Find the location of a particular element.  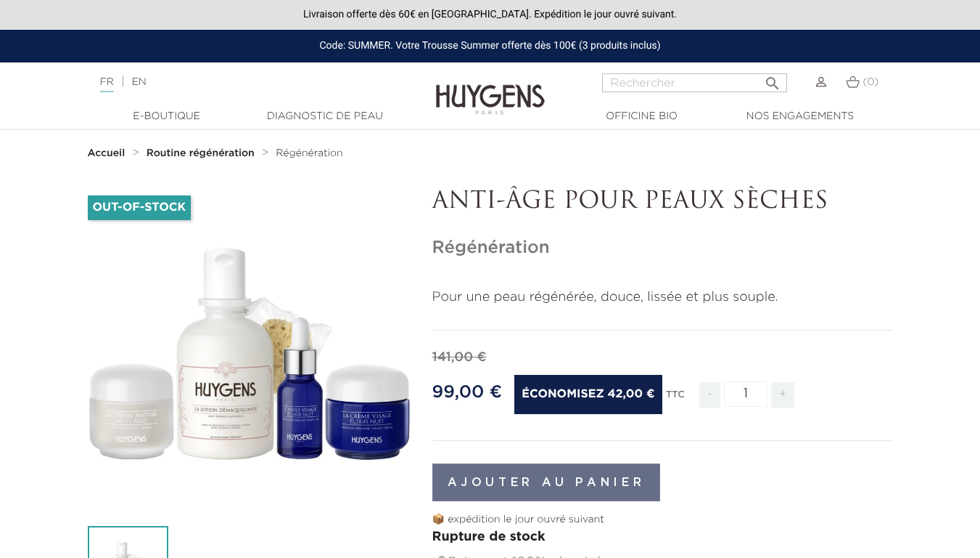

a: Nos engagements is located at coordinates (800, 116).